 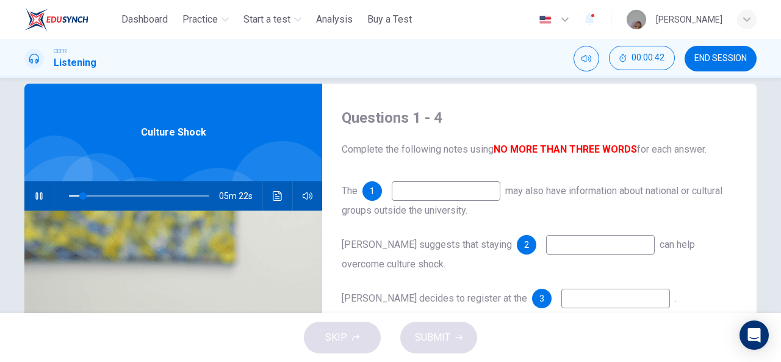 What do you see at coordinates (173, 132) in the screenshot?
I see `span: Culture Shock` at bounding box center [173, 132].